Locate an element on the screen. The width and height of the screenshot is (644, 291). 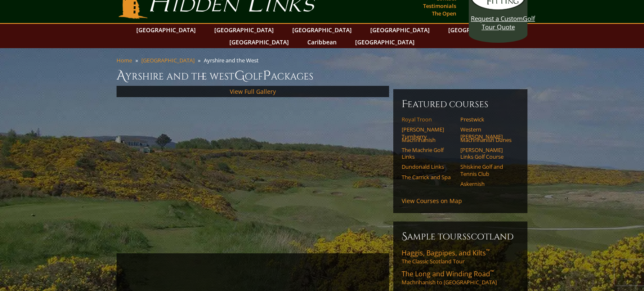
a: Dundonald Links is located at coordinates (428, 167).